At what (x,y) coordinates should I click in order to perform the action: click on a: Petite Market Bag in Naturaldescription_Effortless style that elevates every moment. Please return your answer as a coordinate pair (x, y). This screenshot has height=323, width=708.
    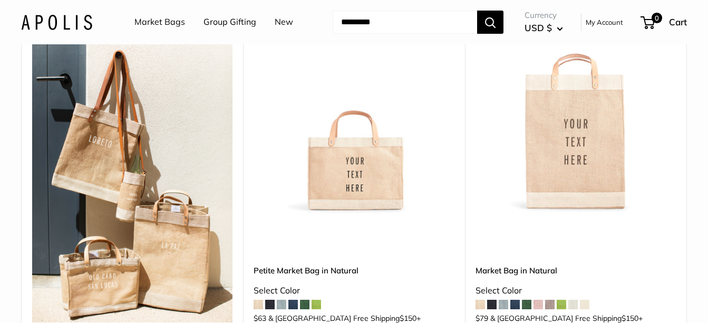
    Looking at the image, I should click on (354, 114).